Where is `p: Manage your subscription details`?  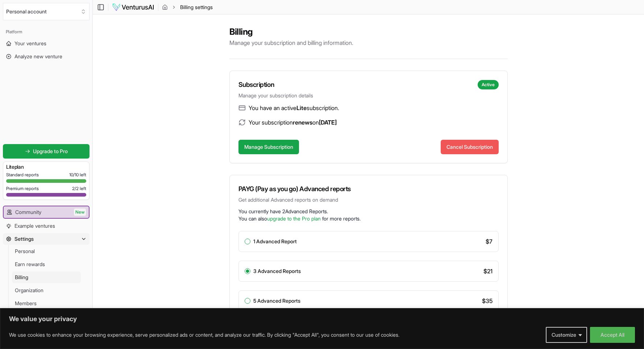 p: Manage your subscription details is located at coordinates (369, 96).